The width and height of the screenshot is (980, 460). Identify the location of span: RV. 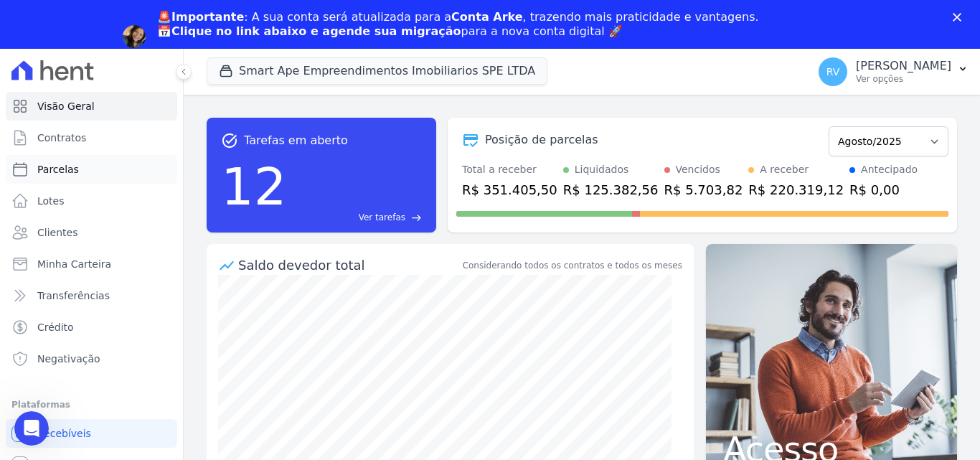
(833, 72).